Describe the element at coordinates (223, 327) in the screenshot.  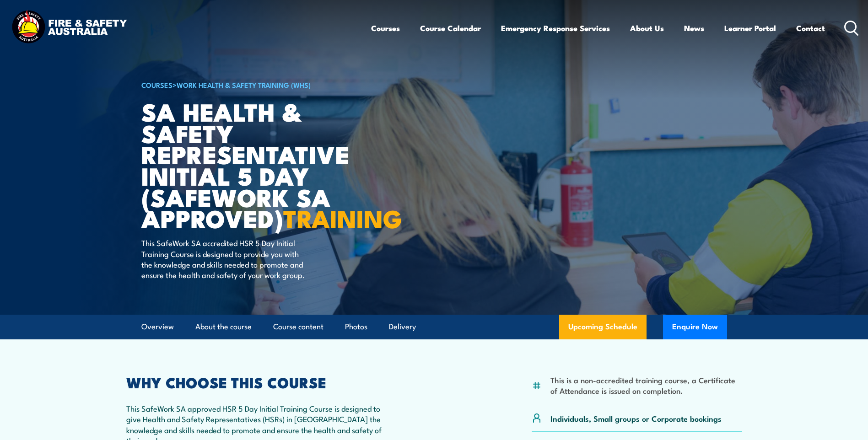
I see `a: About the course` at that location.